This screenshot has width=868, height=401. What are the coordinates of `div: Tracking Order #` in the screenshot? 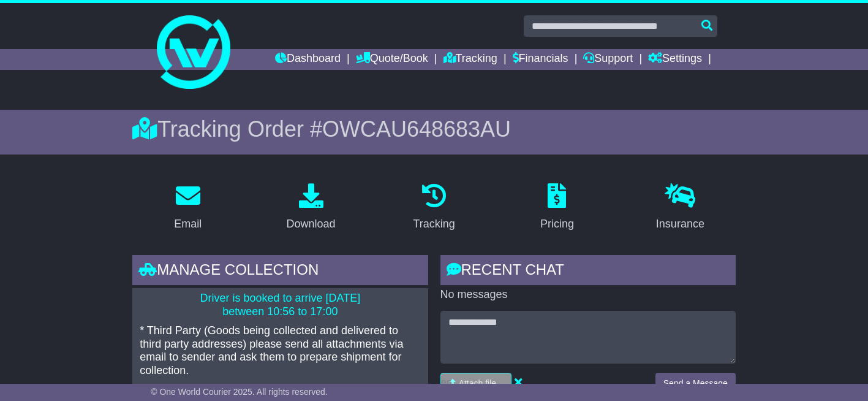 It's located at (434, 129).